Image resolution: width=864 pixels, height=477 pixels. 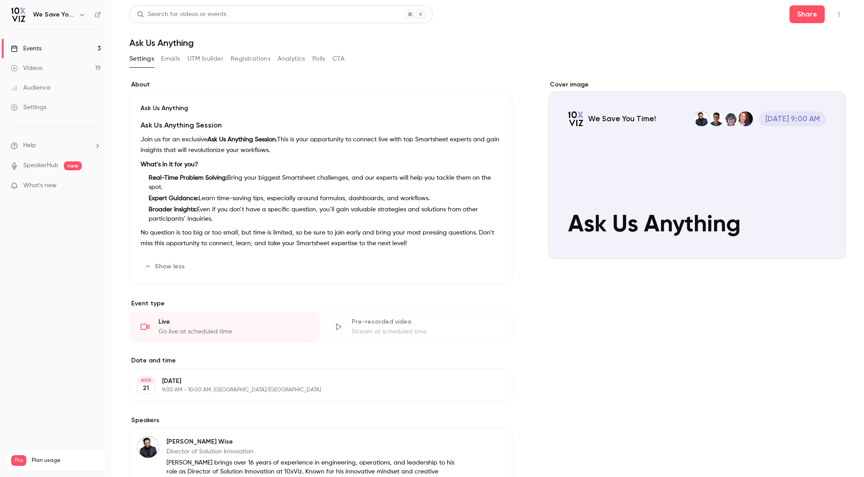 What do you see at coordinates (146, 381) in the screenshot?
I see `div: AUG` at bounding box center [146, 381].